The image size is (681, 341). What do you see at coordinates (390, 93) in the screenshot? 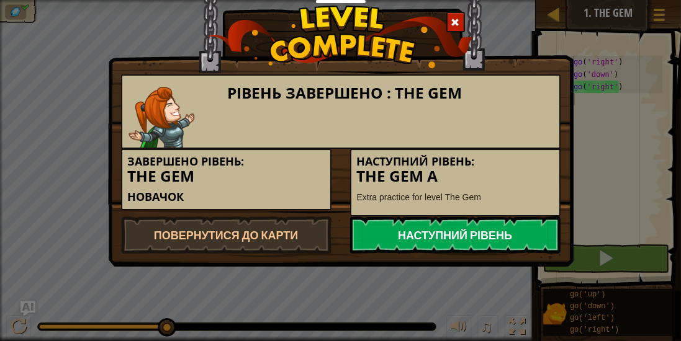
I see `h3: Рівень завершено : The Gem` at bounding box center [390, 93].